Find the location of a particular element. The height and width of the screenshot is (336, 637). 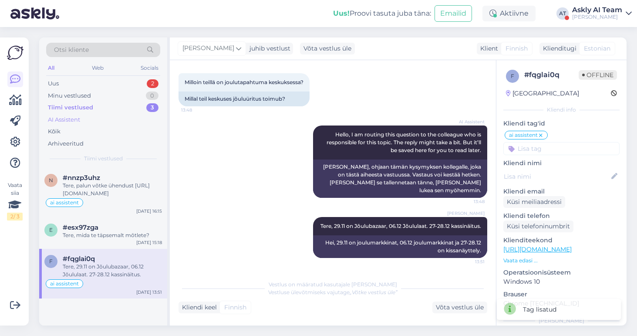

div: 3 is located at coordinates (152, 107).